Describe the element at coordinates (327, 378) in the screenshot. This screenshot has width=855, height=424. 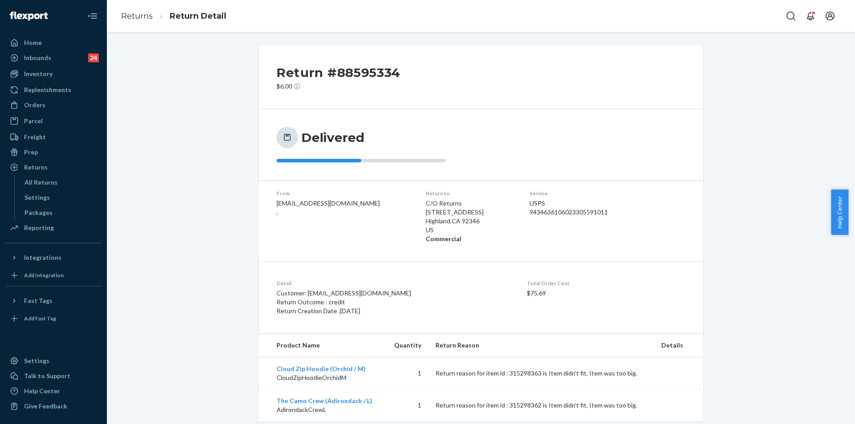
I see `p: CloudZipHoodieOrchidM` at that location.